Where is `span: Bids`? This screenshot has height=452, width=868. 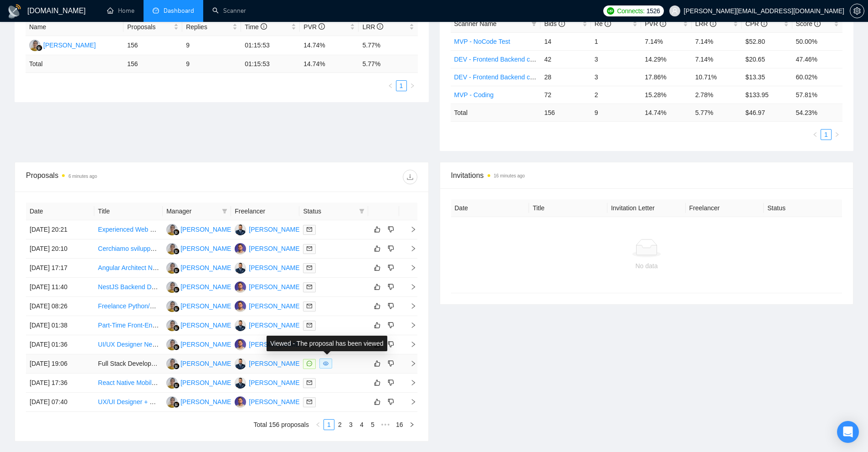
span: Bids is located at coordinates (554, 23).